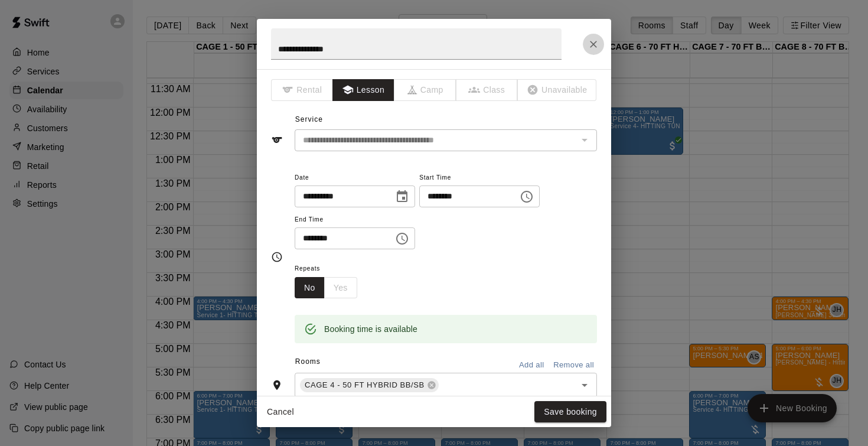 This screenshot has width=868, height=446. I want to click on button: No, so click(309, 288).